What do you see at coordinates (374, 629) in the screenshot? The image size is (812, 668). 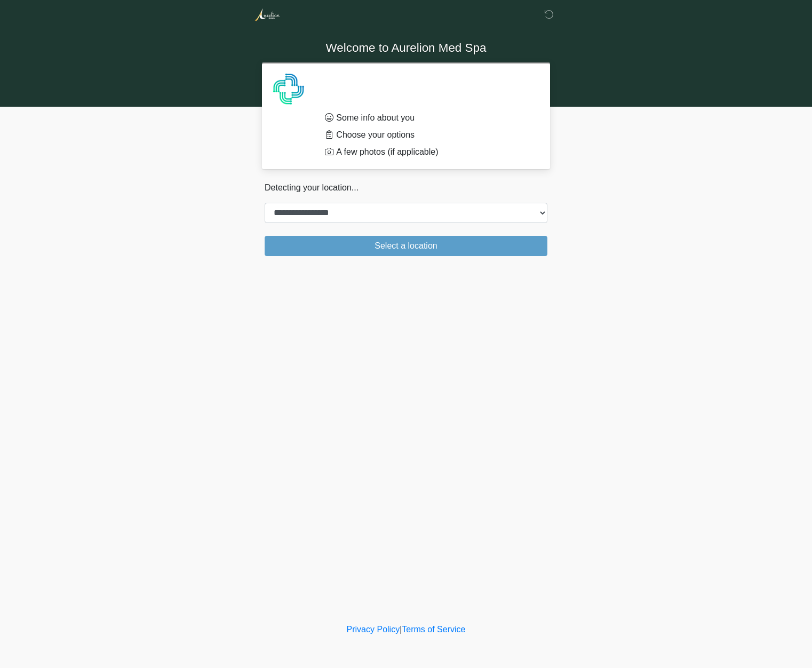 I see `a: Privacy Policy` at bounding box center [374, 629].